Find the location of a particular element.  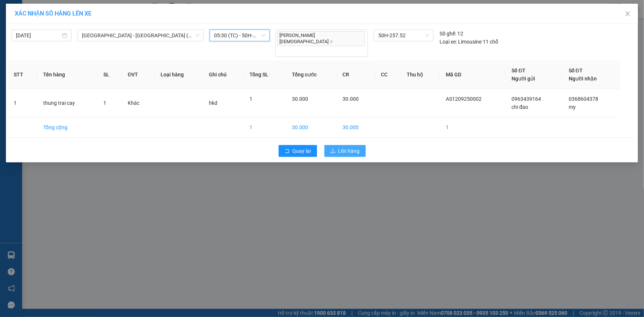

img: logo.jpg is located at coordinates (27, 27).